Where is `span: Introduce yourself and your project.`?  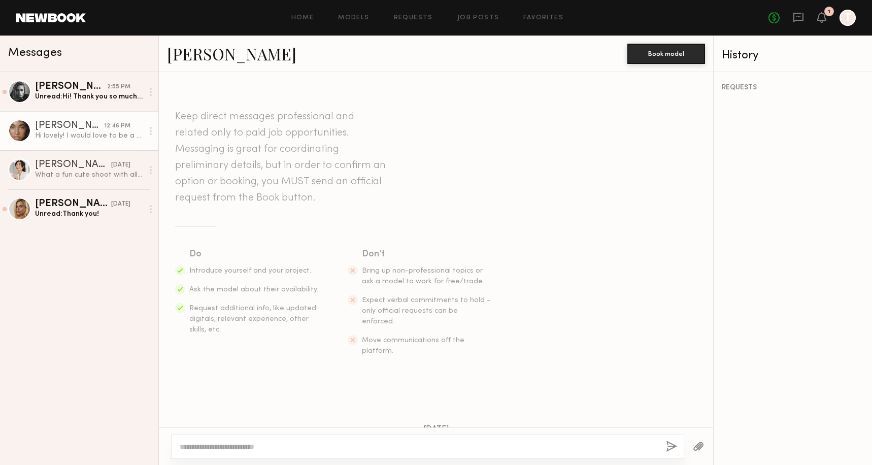
span: Introduce yourself and your project. is located at coordinates (250, 271).